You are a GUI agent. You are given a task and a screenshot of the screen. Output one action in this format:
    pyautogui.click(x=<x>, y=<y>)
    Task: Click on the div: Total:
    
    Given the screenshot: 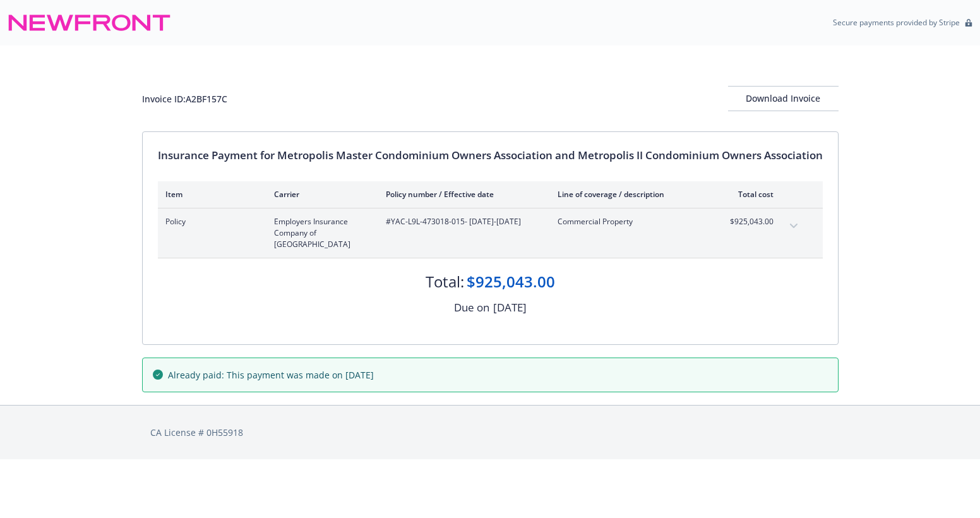 What is the action you would take?
    pyautogui.click(x=444, y=282)
    